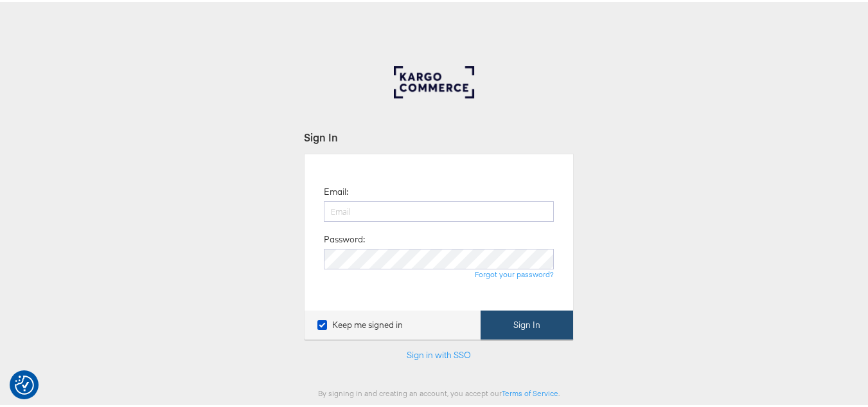  What do you see at coordinates (438, 391) in the screenshot?
I see `div: By signing in and creating an account, you accept our .` at bounding box center [438, 391].